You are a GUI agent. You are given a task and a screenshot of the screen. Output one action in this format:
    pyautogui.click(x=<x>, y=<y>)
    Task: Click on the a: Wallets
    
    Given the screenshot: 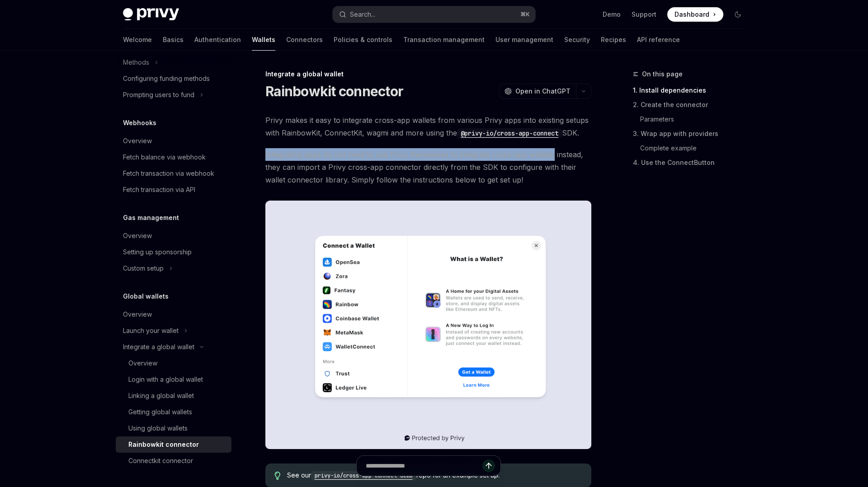 What is the action you would take?
    pyautogui.click(x=264, y=40)
    